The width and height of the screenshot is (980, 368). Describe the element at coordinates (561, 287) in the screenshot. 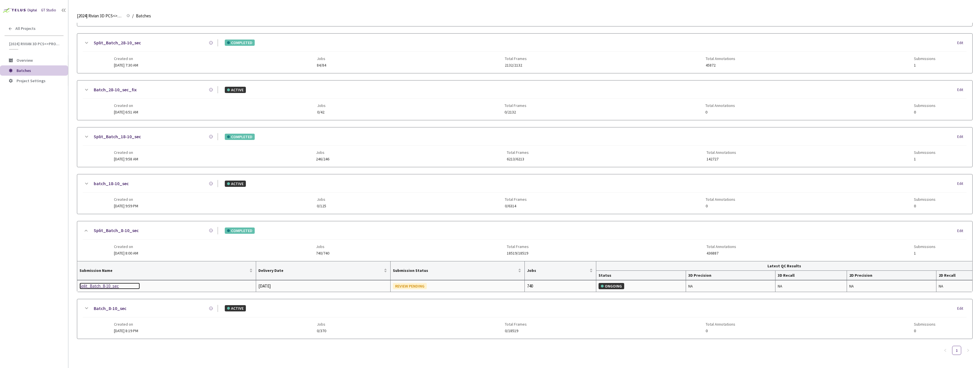

I see `div: 740` at that location.